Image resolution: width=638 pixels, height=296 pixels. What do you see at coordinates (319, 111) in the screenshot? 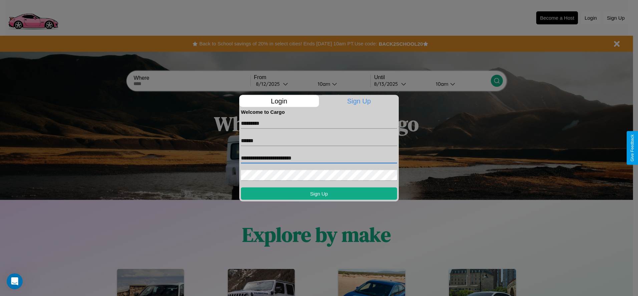
I see `h4: Welcome to Cargo` at bounding box center [319, 111].